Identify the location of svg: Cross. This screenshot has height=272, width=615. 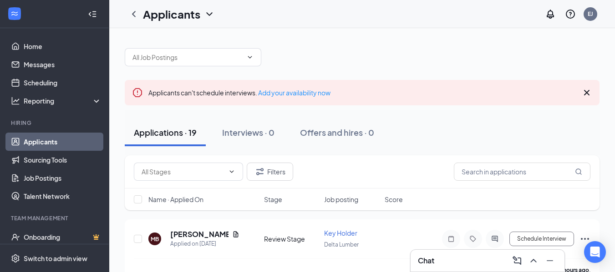
(586, 93).